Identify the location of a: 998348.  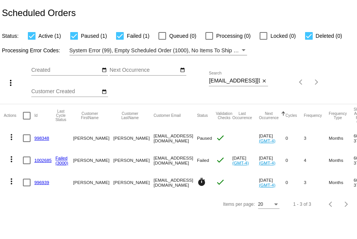
(42, 138).